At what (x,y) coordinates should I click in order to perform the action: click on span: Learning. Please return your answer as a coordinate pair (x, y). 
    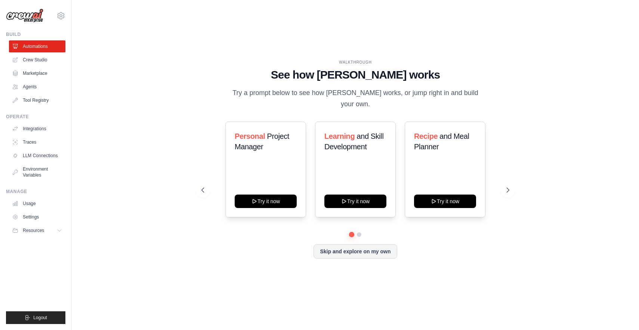
    Looking at the image, I should click on (339, 136).